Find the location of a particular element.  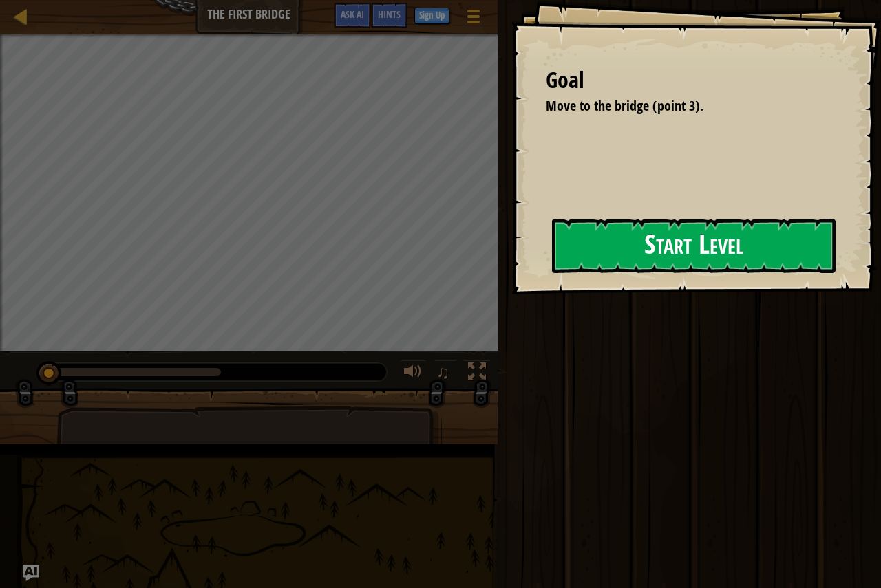

span: Ask AI is located at coordinates (353, 14).